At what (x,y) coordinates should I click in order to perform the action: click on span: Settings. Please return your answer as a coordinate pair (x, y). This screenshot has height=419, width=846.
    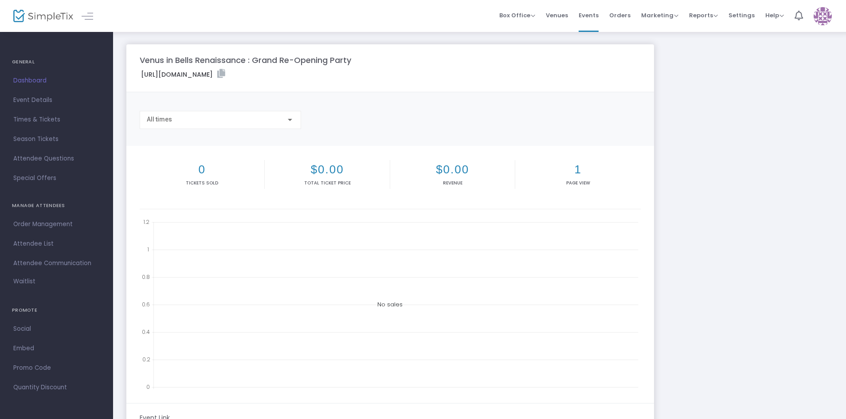
    Looking at the image, I should click on (742, 15).